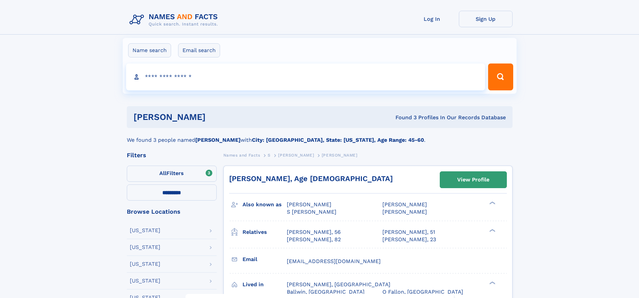 The height and width of the screenshot is (298, 639). What do you see at coordinates (172, 155) in the screenshot?
I see `div: Filters` at bounding box center [172, 155].